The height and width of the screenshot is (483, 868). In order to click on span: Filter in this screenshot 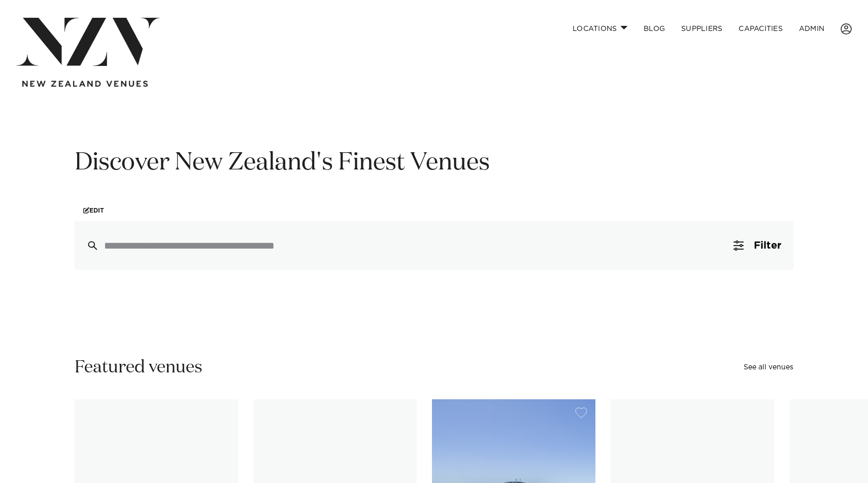, I will do `click(768, 246)`.